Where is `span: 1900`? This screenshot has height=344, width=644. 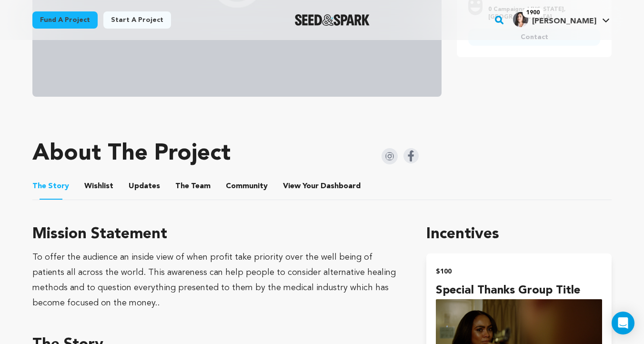 span: 1900 is located at coordinates (533, 13).